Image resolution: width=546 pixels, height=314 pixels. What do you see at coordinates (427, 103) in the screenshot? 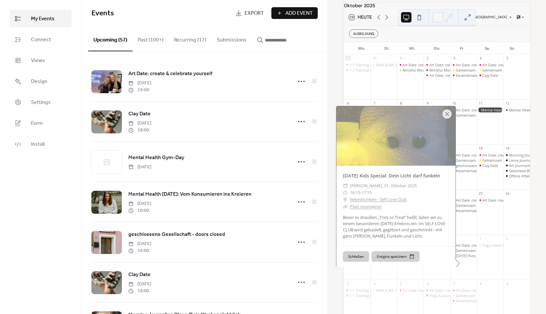
I see `div: 9` at bounding box center [427, 103].